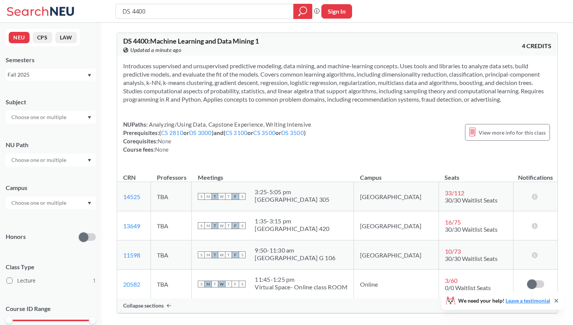  Describe the element at coordinates (129, 177) in the screenshot. I see `div: CRN` at that location.